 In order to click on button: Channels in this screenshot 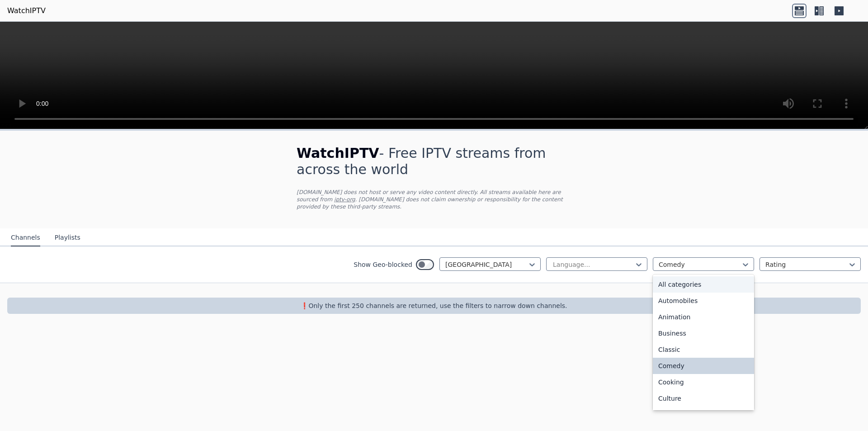, I will do `click(25, 238)`.